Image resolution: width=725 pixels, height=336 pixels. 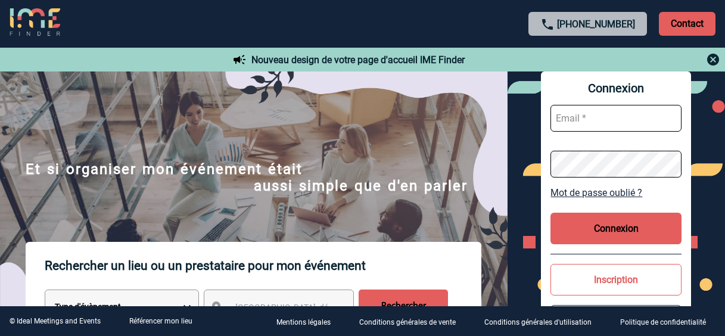 What do you see at coordinates (686, 24) in the screenshot?
I see `p: Contact` at bounding box center [686, 24].